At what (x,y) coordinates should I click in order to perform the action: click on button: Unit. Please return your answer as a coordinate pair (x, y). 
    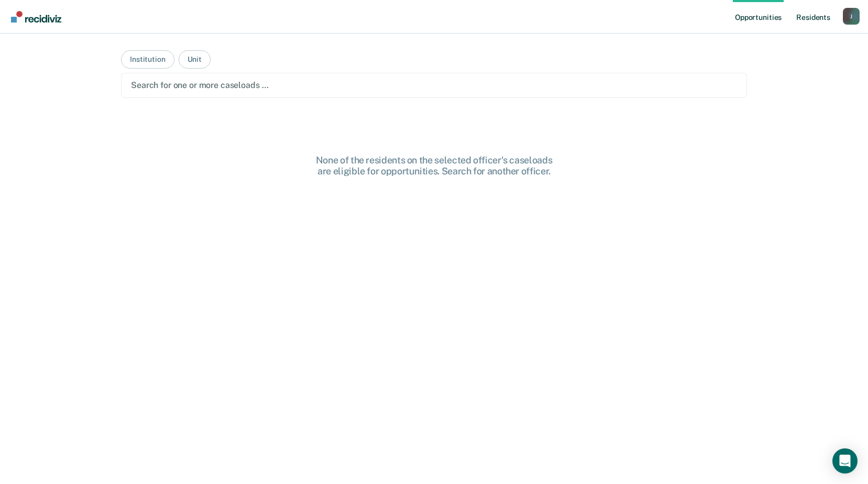
    Looking at the image, I should click on (195, 59).